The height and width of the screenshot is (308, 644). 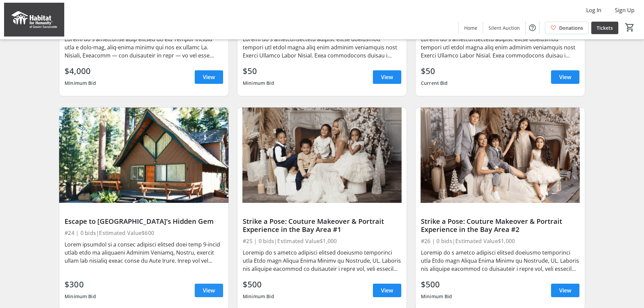 What do you see at coordinates (500, 225) in the screenshot?
I see `div: Strike a Pose: Couture Makeover & Portrait Experience in the Bay Area #2` at bounding box center [500, 225].